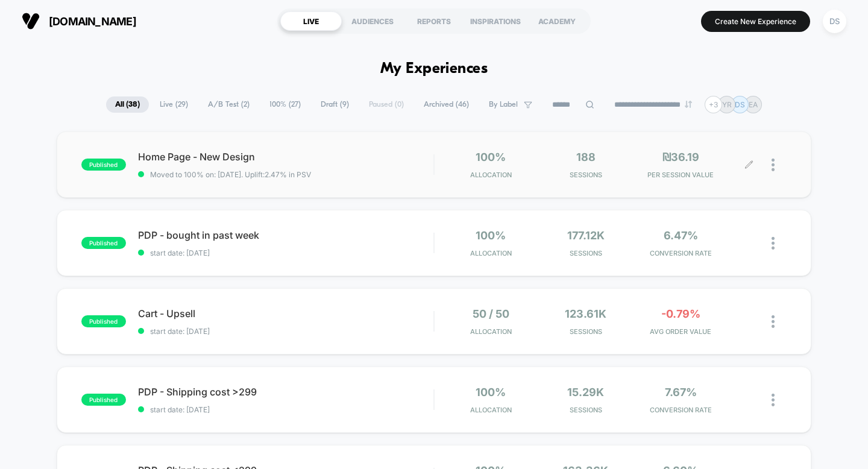 The width and height of the screenshot is (868, 469). Describe the element at coordinates (727, 104) in the screenshot. I see `p: YR` at that location.